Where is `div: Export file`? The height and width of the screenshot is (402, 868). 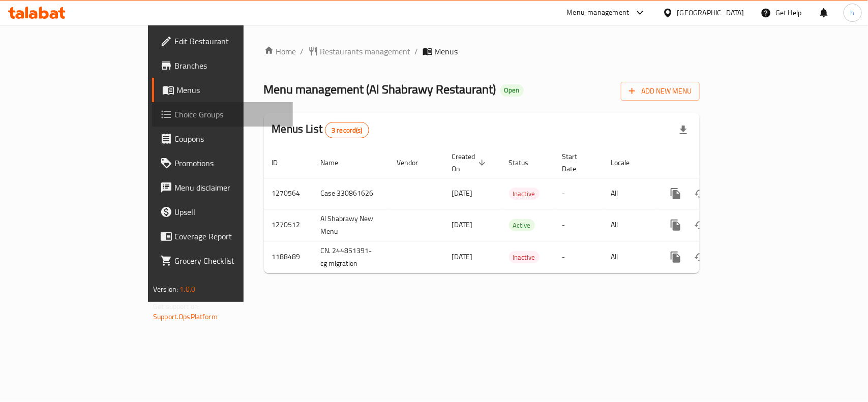 div: Export file is located at coordinates (683, 130).